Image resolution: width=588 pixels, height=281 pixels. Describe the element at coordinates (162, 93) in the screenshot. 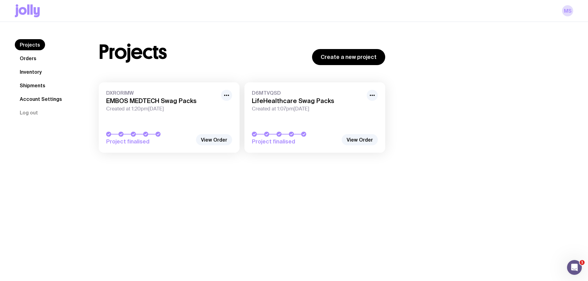

I see `span: DXRORIMW` at that location.